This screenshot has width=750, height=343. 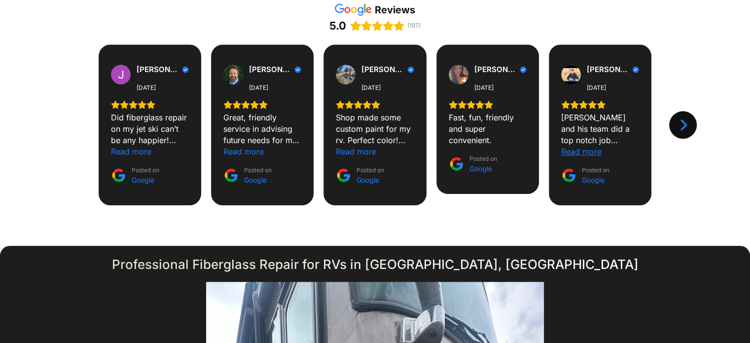 What do you see at coordinates (338, 26) in the screenshot?
I see `div: 5.0` at bounding box center [338, 26].